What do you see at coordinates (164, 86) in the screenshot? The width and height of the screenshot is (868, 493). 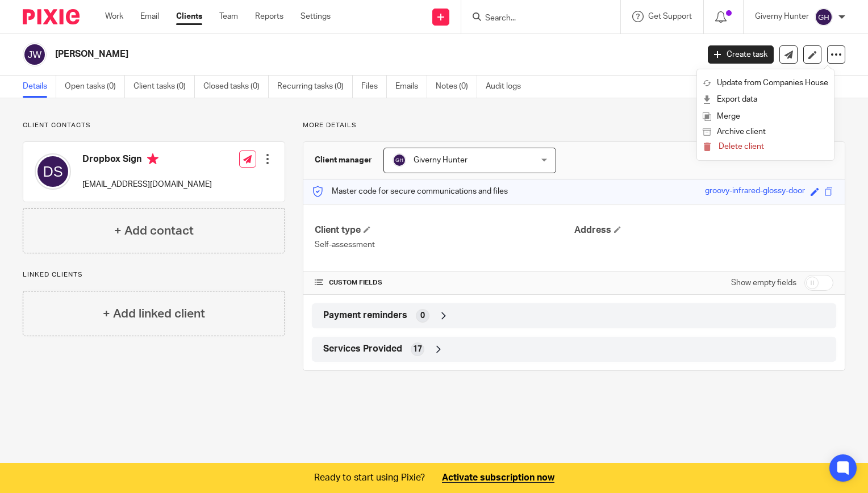 I see `a: Client tasks (0)` at bounding box center [164, 86].